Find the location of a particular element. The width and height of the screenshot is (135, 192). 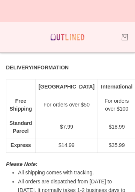

b: Standard Parcel is located at coordinates (21, 126).